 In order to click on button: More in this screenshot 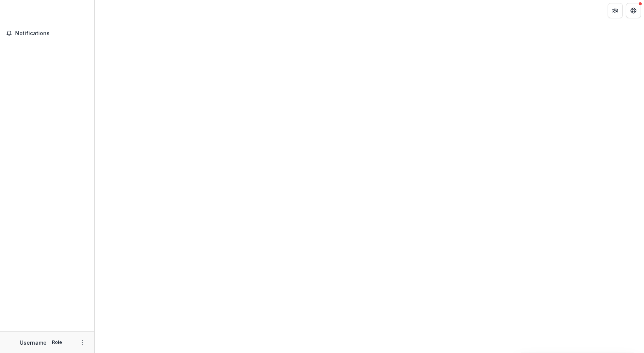, I will do `click(82, 342)`.